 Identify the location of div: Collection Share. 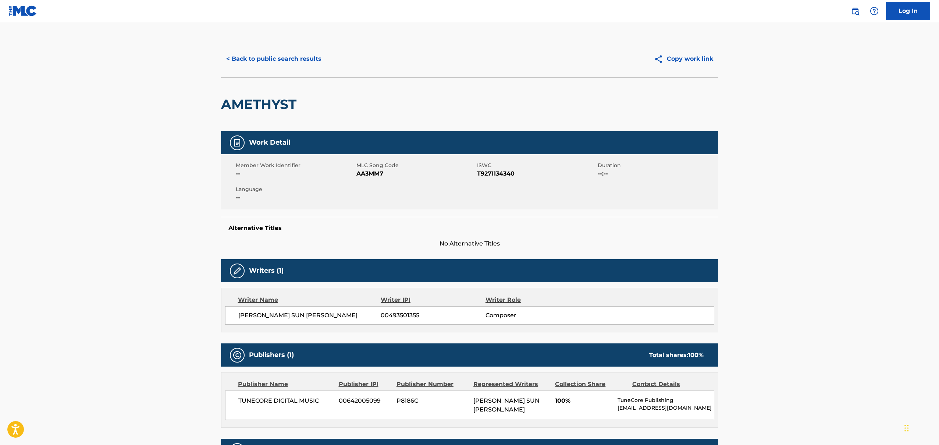
(591, 384).